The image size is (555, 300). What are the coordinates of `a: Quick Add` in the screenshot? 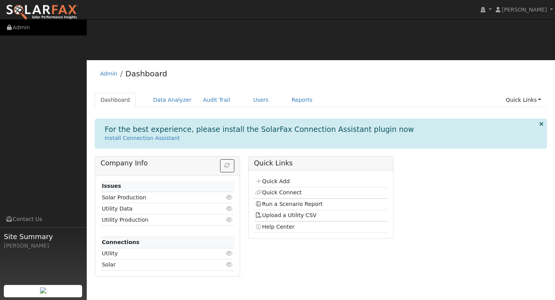 It's located at (272, 181).